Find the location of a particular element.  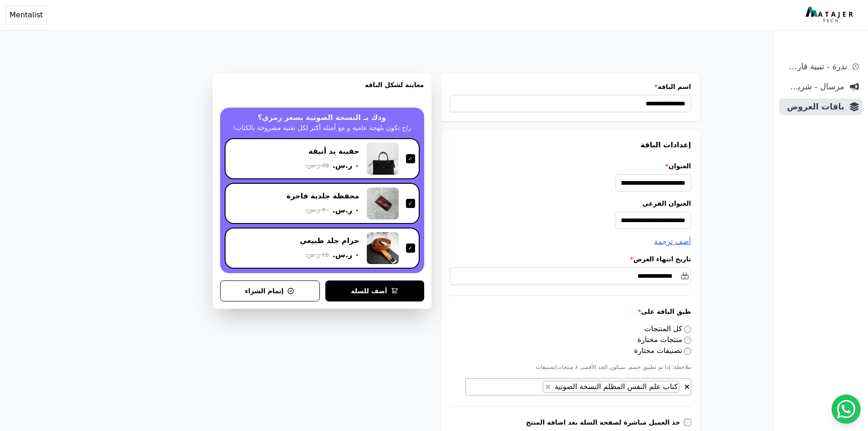

label: العنوان is located at coordinates (571, 166).